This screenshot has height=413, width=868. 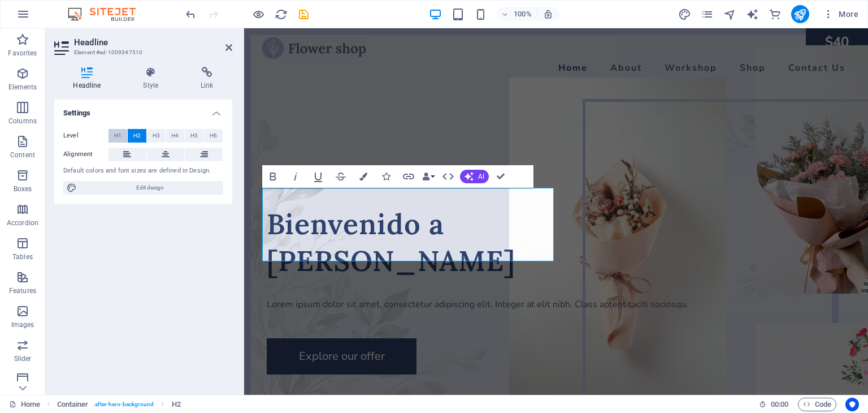 What do you see at coordinates (123, 404) in the screenshot?
I see `span: . after-hero-background` at bounding box center [123, 404].